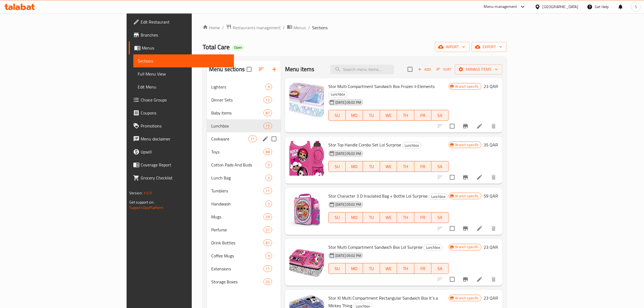  Describe the element at coordinates (237, 191) in the screenshot. I see `div: Tumblers` at that location.